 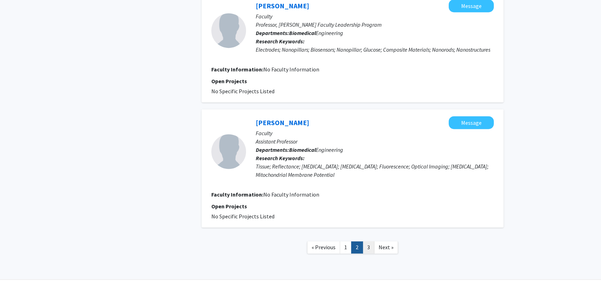 What do you see at coordinates (374, 50) in the screenshot?
I see `div: Electrodes; Nanopillars; Biosensors; Nanopillar; Glucose; Composite Materials; Nanorods; Nanostru...` at bounding box center [374, 50].